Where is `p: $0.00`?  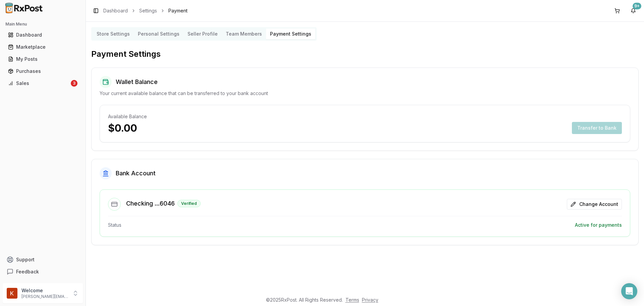 p: $0.00 is located at coordinates (123, 128).